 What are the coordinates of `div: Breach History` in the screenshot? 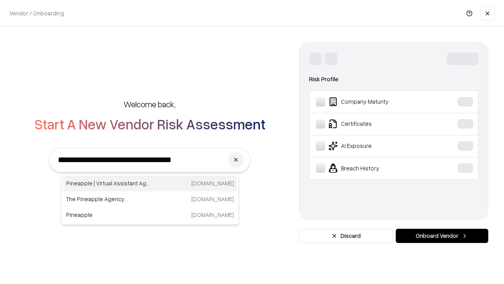 It's located at (375, 168).